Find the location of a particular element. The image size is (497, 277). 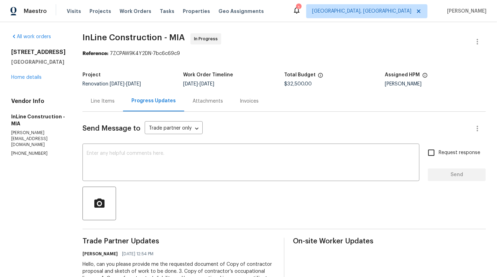

div: Line Items is located at coordinates (103, 101).